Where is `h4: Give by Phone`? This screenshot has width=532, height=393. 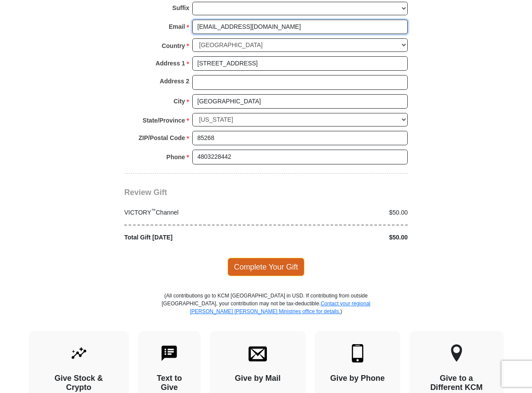 h4: Give by Phone is located at coordinates (357, 379).